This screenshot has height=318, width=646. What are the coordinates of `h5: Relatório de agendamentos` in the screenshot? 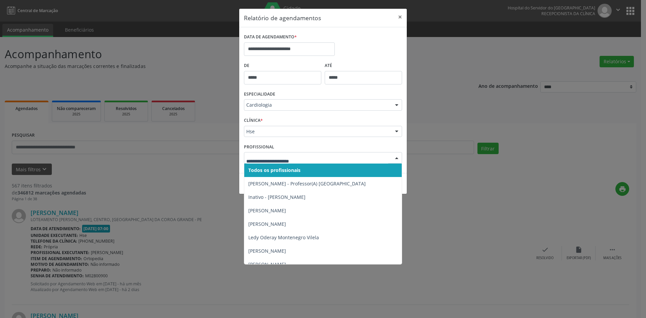 It's located at (282, 18).